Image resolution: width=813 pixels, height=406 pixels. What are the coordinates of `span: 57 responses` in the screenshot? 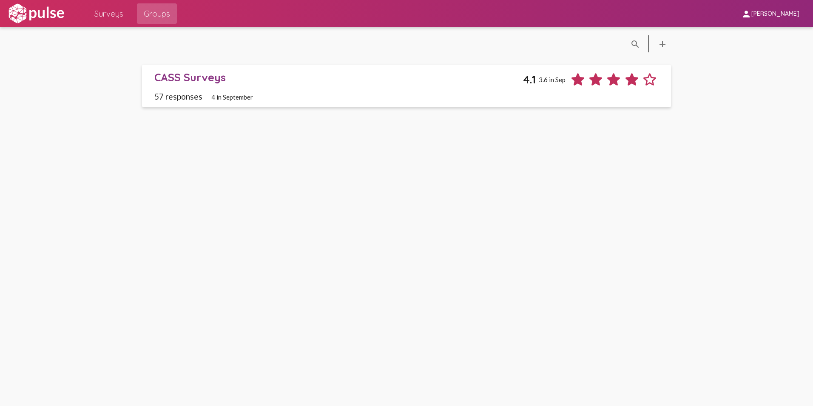 It's located at (178, 96).